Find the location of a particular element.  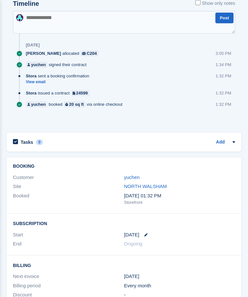

a: 20 sq ft is located at coordinates (74, 104).